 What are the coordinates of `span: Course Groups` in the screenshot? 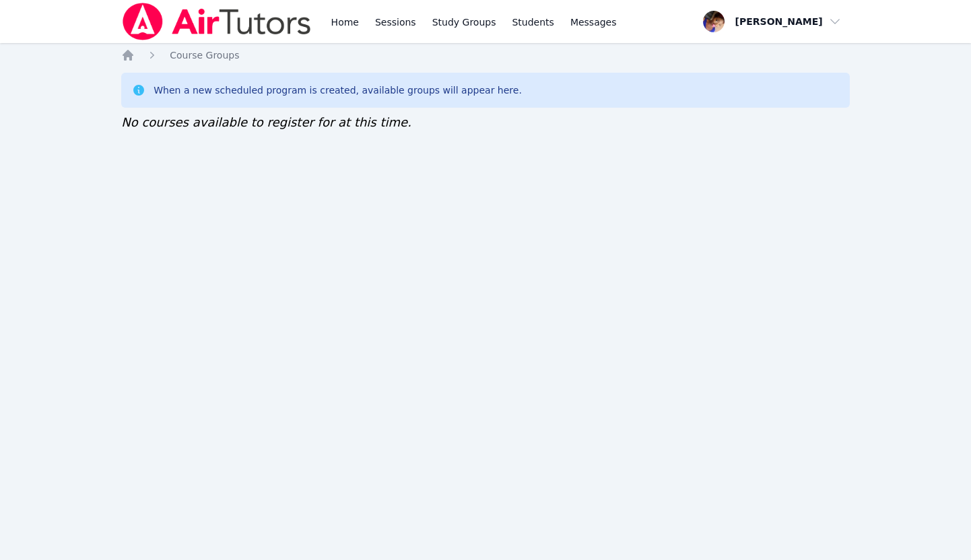 It's located at (204, 55).